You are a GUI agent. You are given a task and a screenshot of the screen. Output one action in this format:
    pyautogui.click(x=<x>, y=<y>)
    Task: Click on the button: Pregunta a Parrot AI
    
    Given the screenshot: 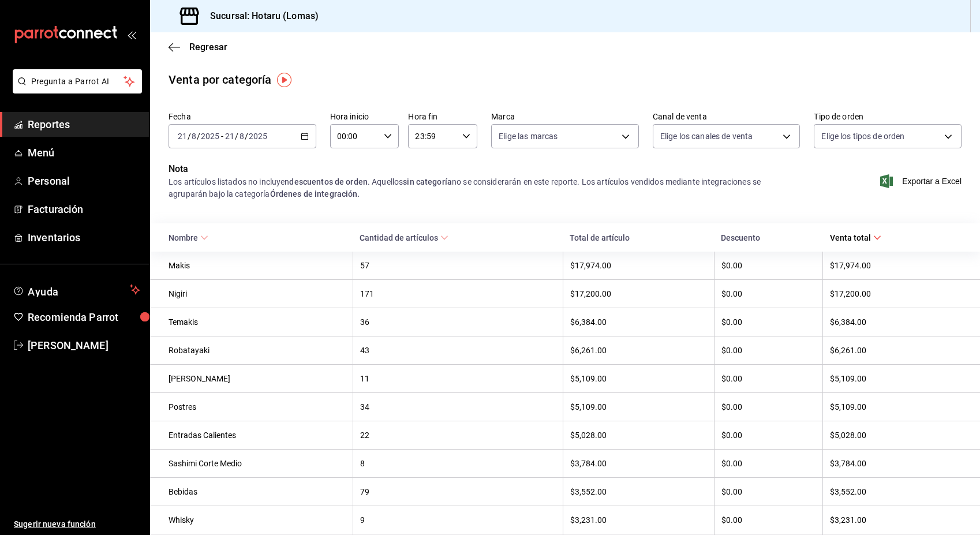 What is the action you would take?
    pyautogui.click(x=78, y=81)
    